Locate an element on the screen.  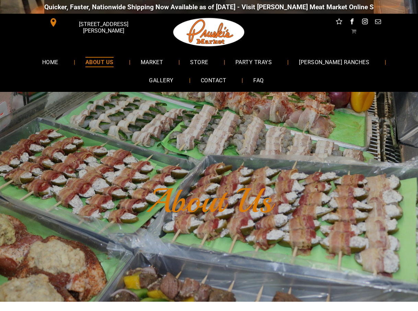
a: facebook is located at coordinates (352, 22).